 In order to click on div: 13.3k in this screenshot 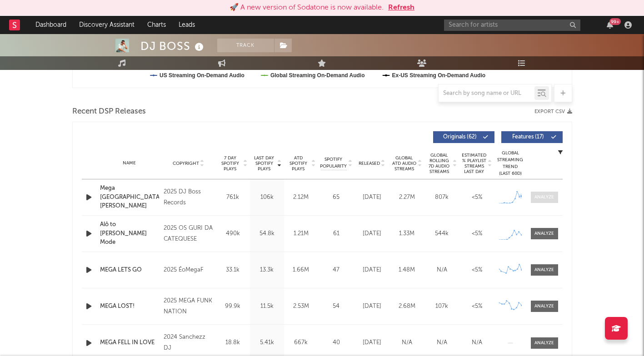, I will do `click(266, 270)`.